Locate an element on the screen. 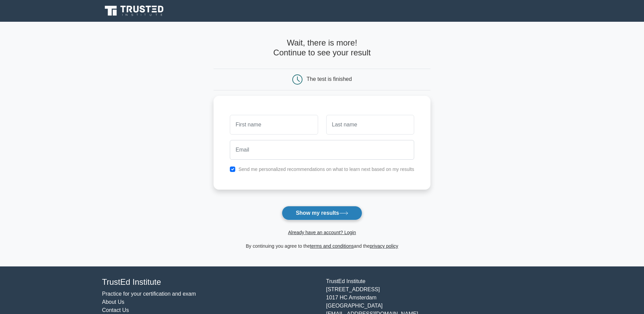  input: Last name is located at coordinates (370, 125).